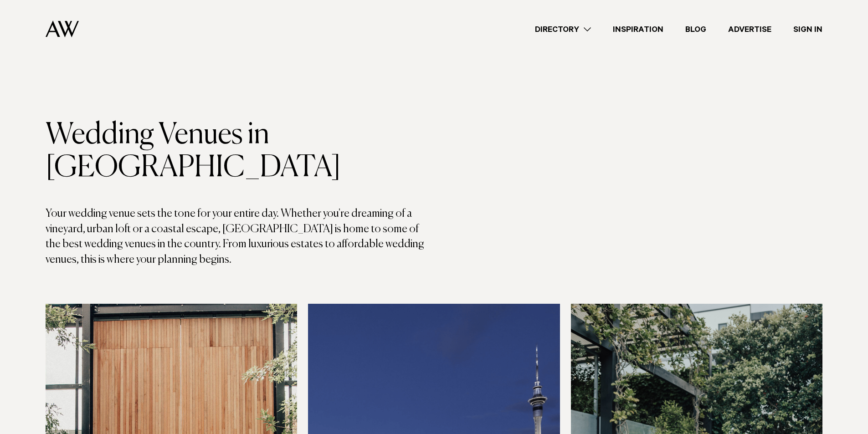 The image size is (868, 434). I want to click on p: Your wedding venue sets the tone for your entire day. Whether you're dreaming of a vineyard, urba..., so click(240, 237).